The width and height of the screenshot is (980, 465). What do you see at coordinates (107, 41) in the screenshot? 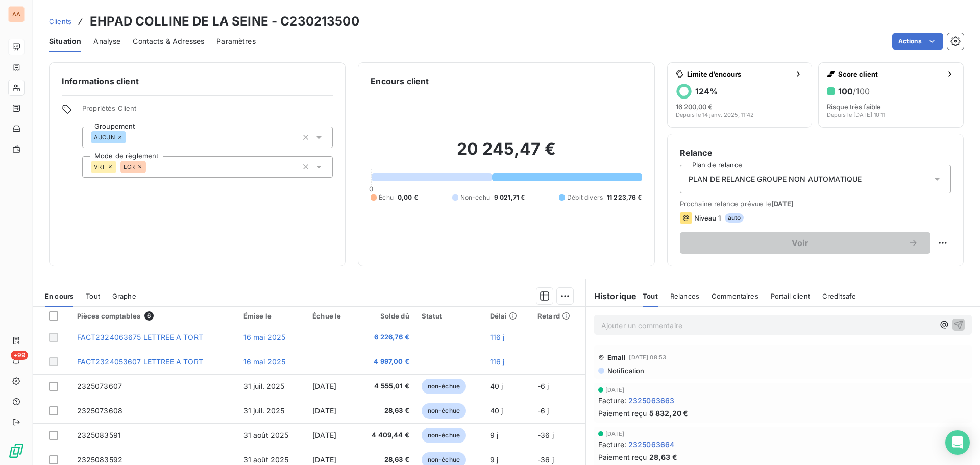
I see `span: Analyse` at bounding box center [107, 41].